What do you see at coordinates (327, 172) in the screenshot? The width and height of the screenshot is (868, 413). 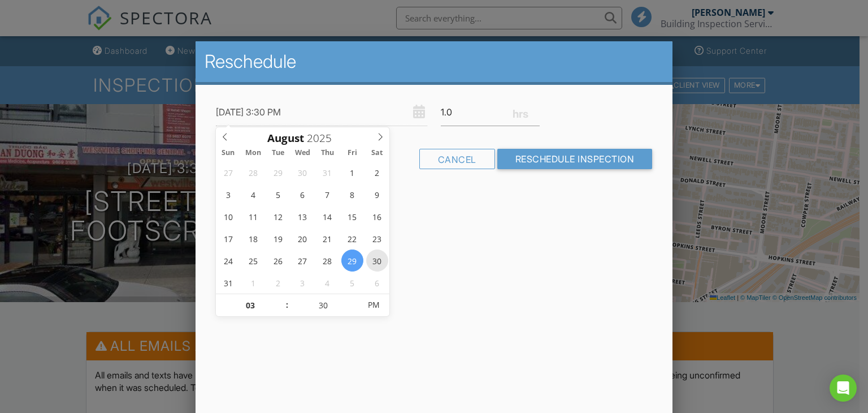 I see `span: July 31, 2025` at bounding box center [327, 172].